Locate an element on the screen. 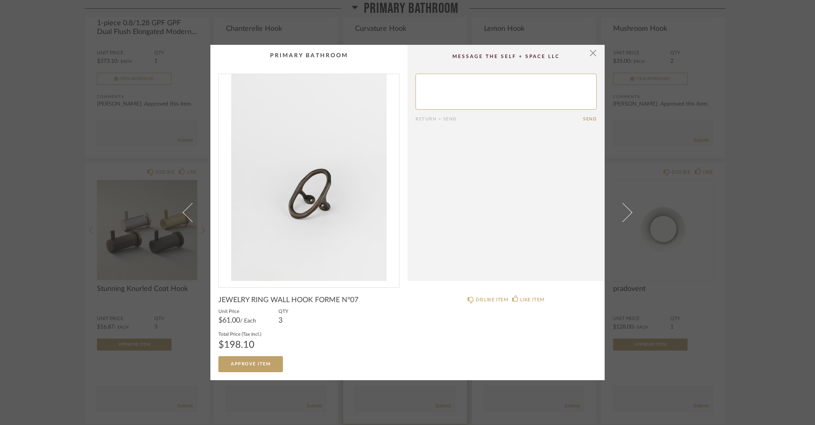 The height and width of the screenshot is (425, 815). label: Total Price (Tax Incl.) is located at coordinates (240, 334).